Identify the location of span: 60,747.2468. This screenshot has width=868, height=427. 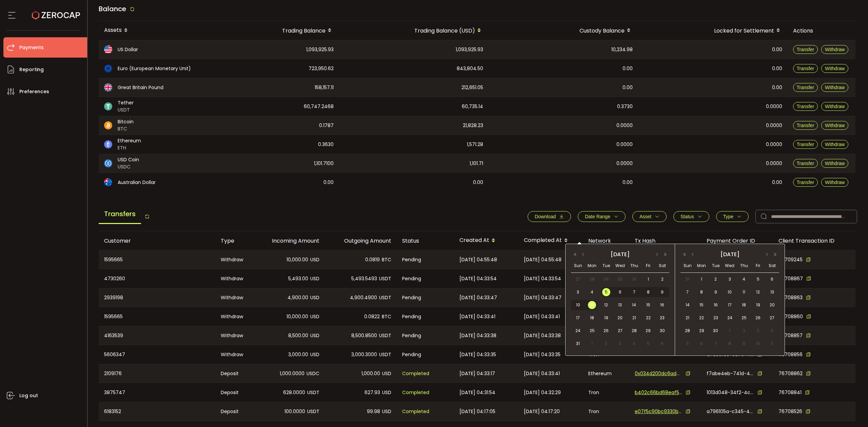
(319, 106).